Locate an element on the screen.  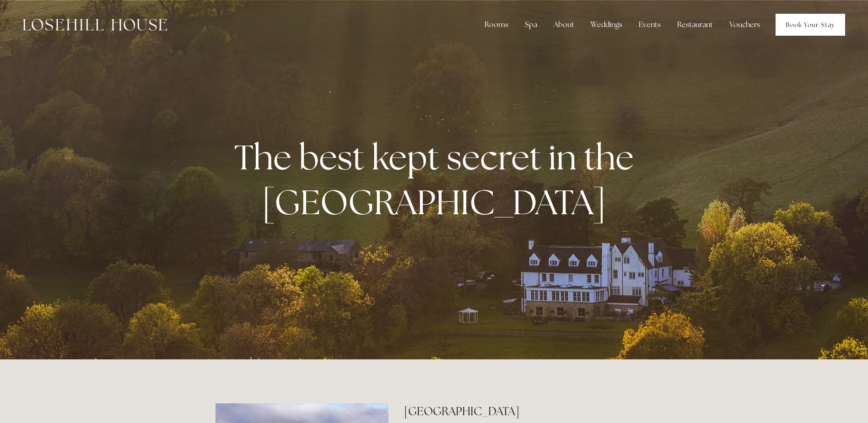
div: Rooms is located at coordinates (497, 25).